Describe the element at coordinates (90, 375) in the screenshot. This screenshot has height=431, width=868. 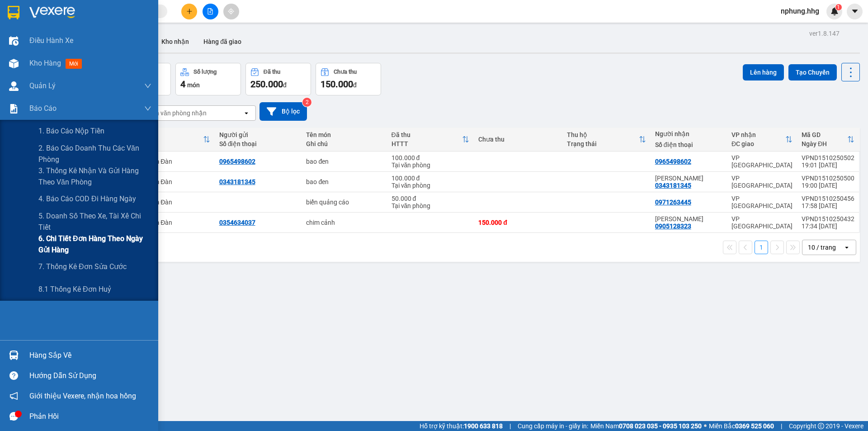
I see `div: Hướng dẫn sử dụng` at that location.